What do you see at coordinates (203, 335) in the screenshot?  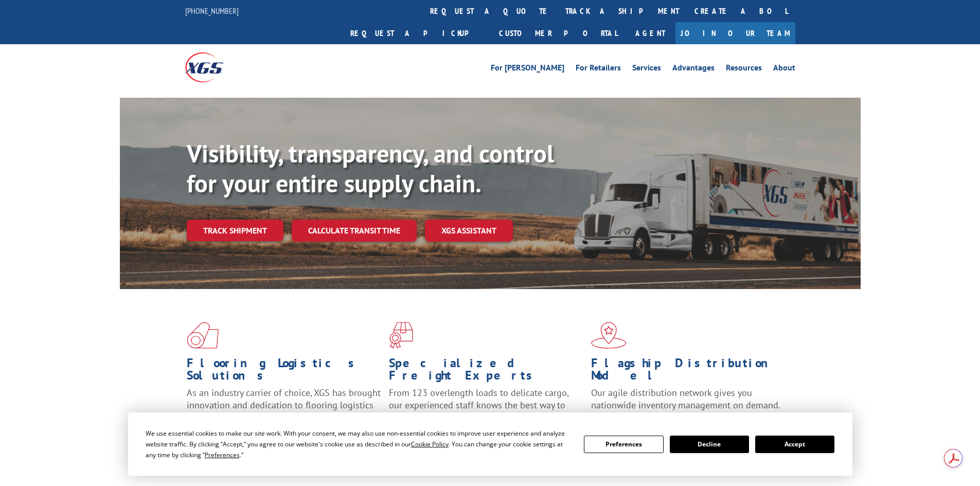 I see `img: xgs-icon-total-supply-chain-intelligence-red` at bounding box center [203, 335].